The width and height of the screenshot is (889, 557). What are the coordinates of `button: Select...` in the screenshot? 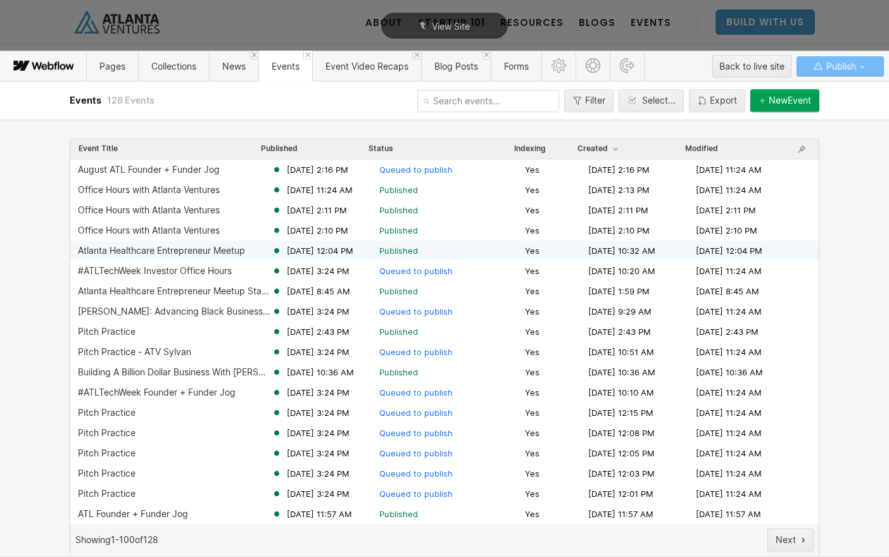 It's located at (651, 101).